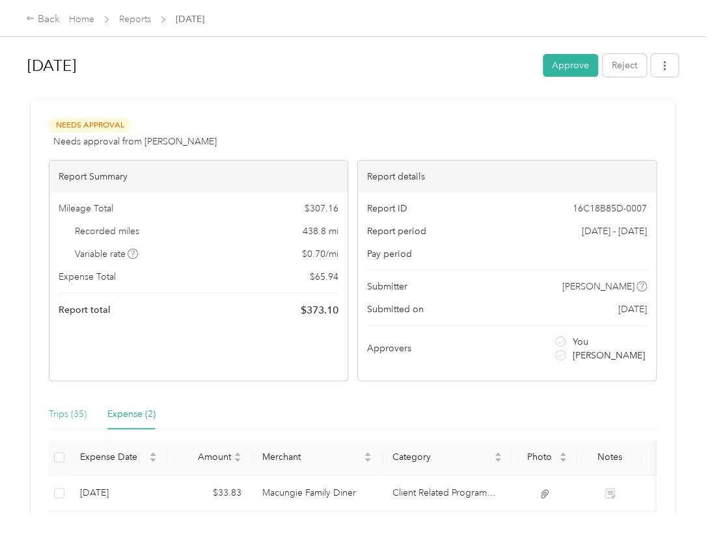 This screenshot has height=536, width=712. Describe the element at coordinates (321, 208) in the screenshot. I see `span: $ 307.16` at that location.